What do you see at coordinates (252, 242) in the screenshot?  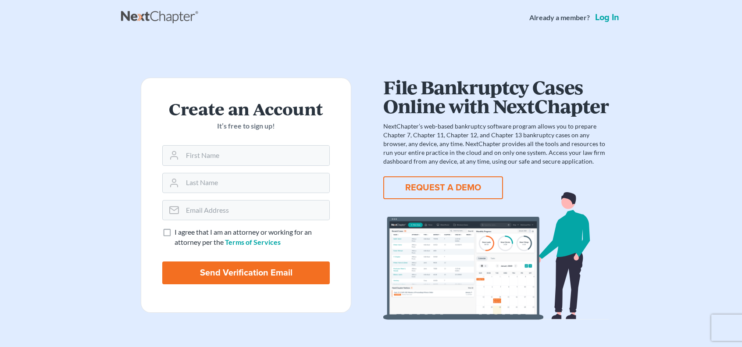 I see `a: Terms of Services` at bounding box center [252, 242].